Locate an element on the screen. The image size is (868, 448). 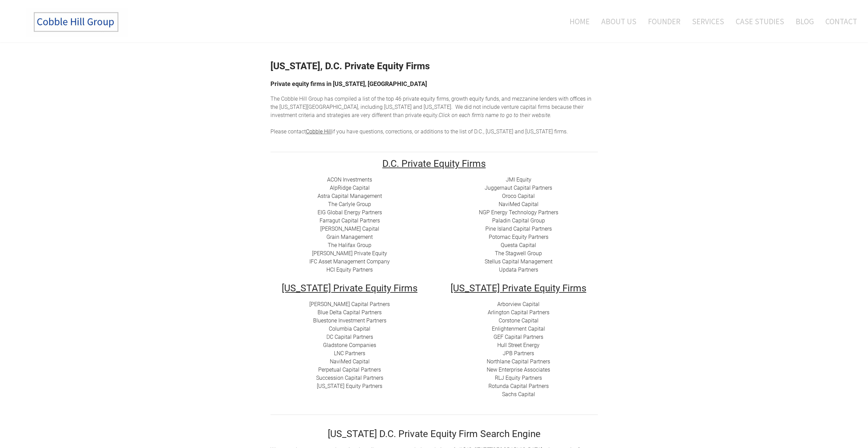
a: NGP Energy Technology Partners is located at coordinates (518, 212).